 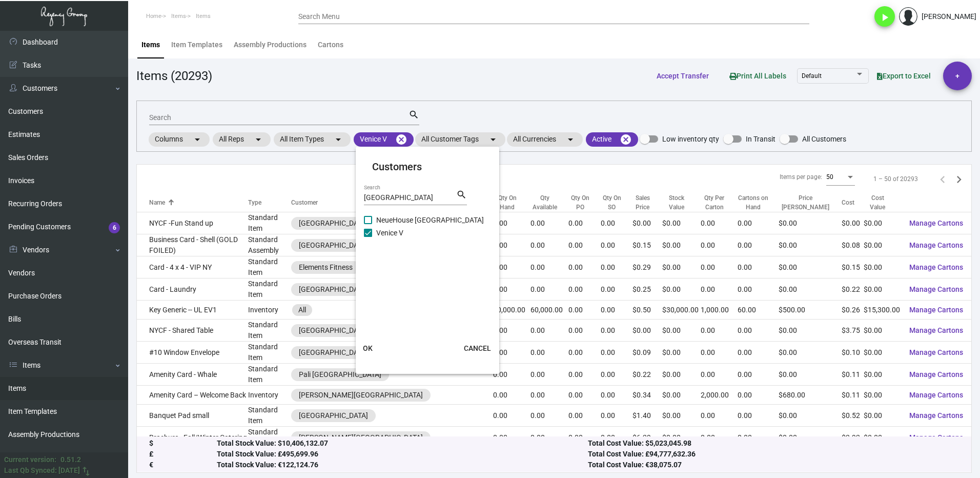 What do you see at coordinates (368, 349) in the screenshot?
I see `span: OK` at bounding box center [368, 349].